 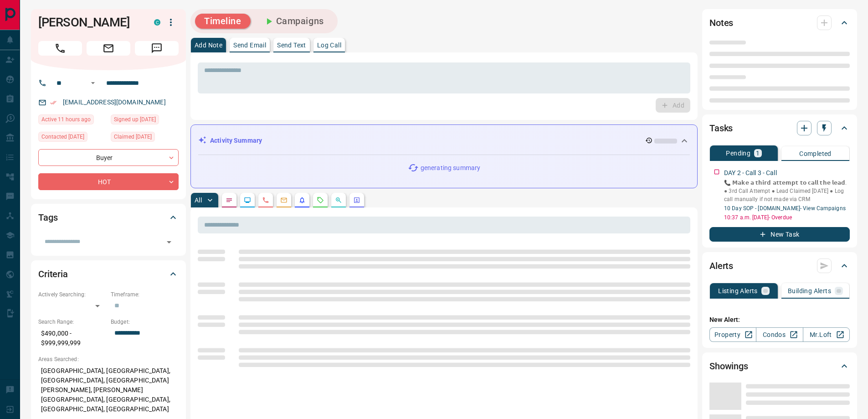 I want to click on p: Search Range:, so click(x=72, y=322).